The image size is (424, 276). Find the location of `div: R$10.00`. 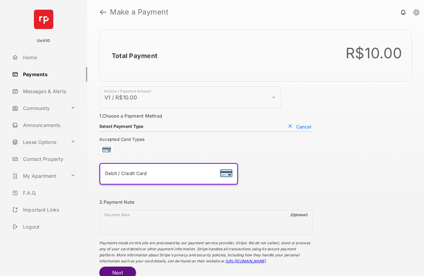

div: R$10.00 is located at coordinates (374, 53).